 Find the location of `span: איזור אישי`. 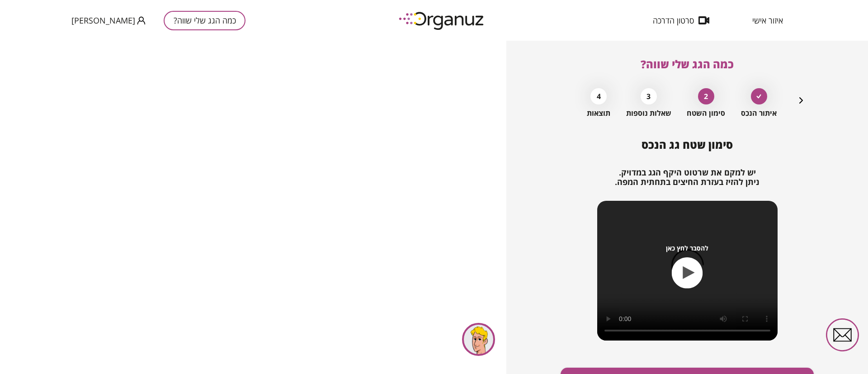

span: איזור אישי is located at coordinates (768, 20).